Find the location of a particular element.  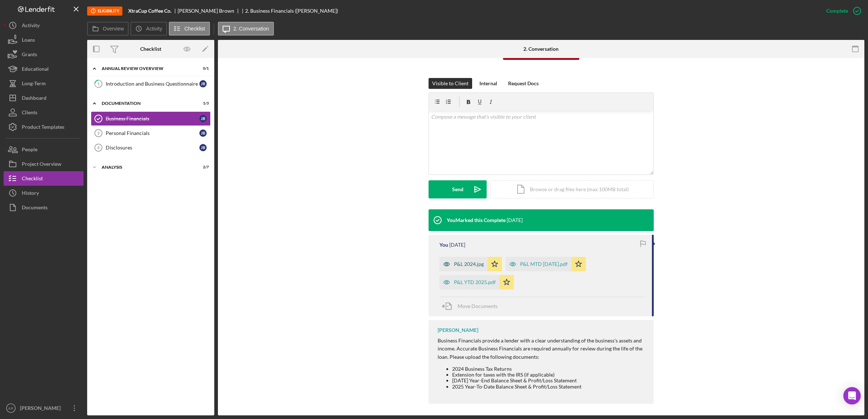

li: 2025 Year-To-Date Balance Sheet & Profit/Loss Statement is located at coordinates (549, 387).